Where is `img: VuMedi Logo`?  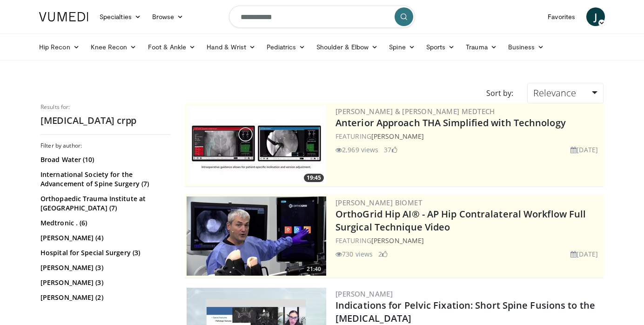 img: VuMedi Logo is located at coordinates (63, 17).